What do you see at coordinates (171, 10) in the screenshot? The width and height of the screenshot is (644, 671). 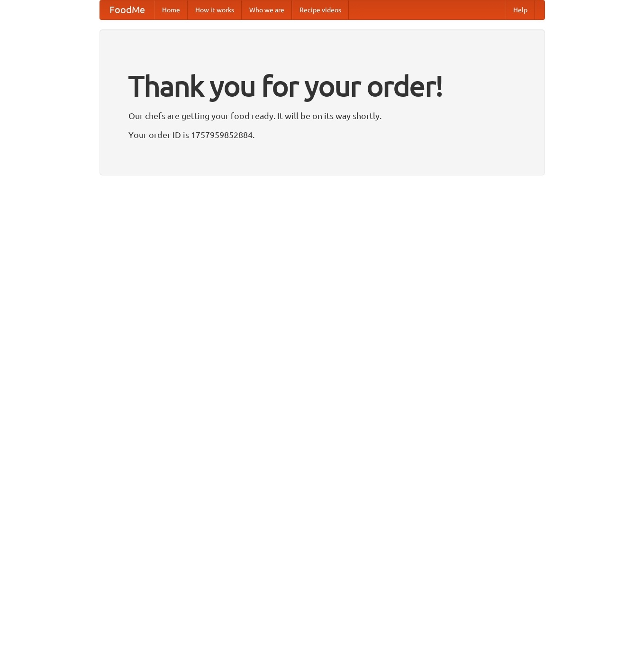 I see `a: Home` at bounding box center [171, 10].